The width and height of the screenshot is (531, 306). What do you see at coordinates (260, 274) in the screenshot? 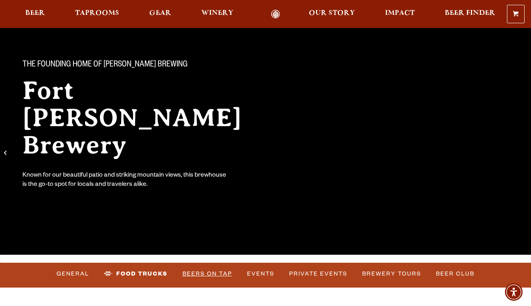
I see `a: Events` at bounding box center [260, 274].